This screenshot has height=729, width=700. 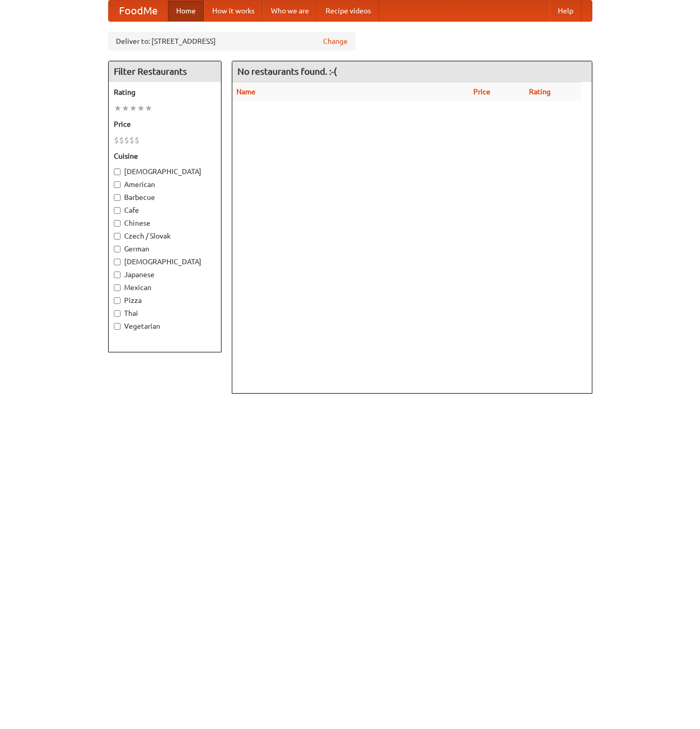 What do you see at coordinates (117, 197) in the screenshot?
I see `input: Barbecue` at bounding box center [117, 197].